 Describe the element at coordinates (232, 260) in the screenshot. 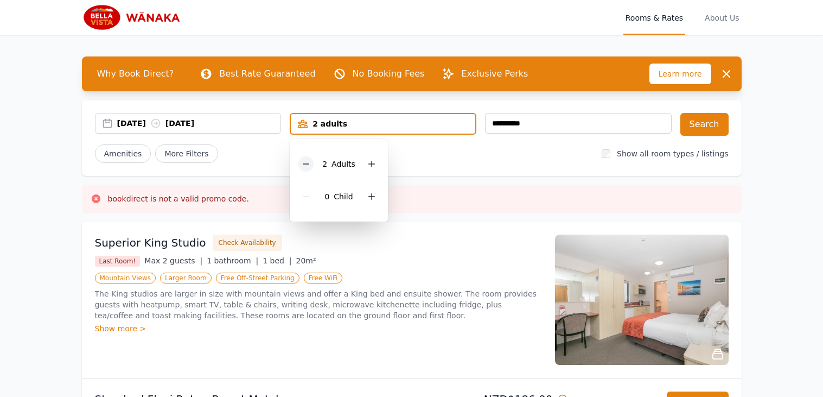

I see `span: 1 bathroom |` at that location.